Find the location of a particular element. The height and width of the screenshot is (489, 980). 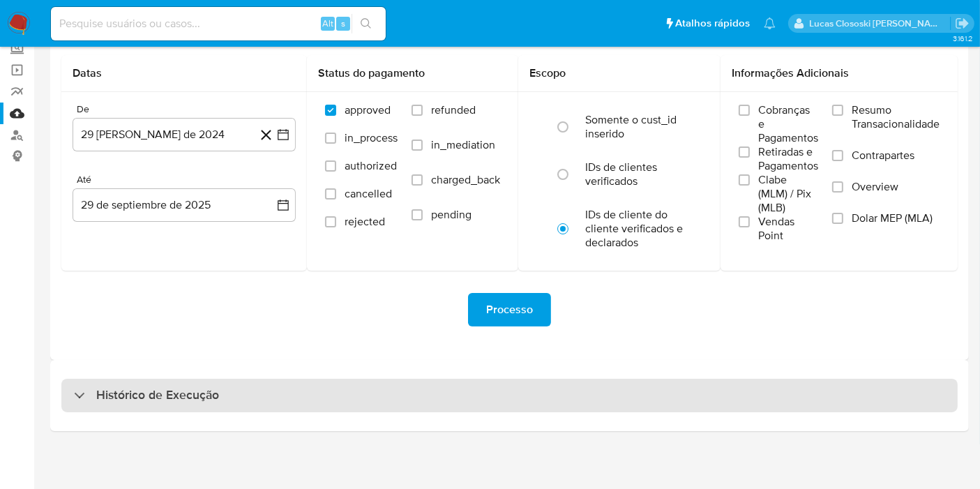

a: Notificações is located at coordinates (769, 23).